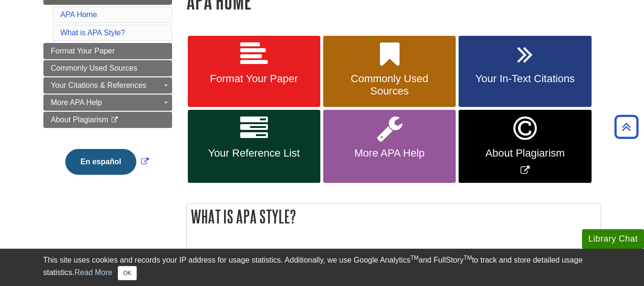 The image size is (644, 286). Describe the element at coordinates (79, 14) in the screenshot. I see `a: APA Home` at that location.